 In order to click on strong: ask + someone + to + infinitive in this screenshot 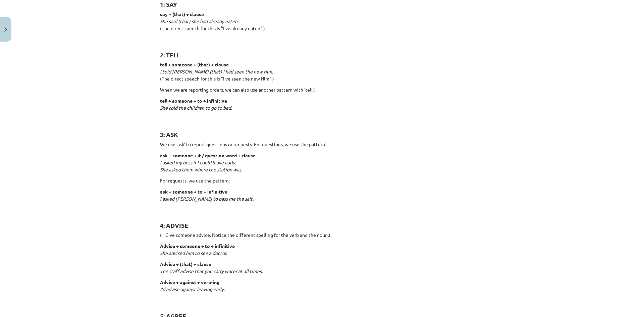, I will do `click(194, 191)`.